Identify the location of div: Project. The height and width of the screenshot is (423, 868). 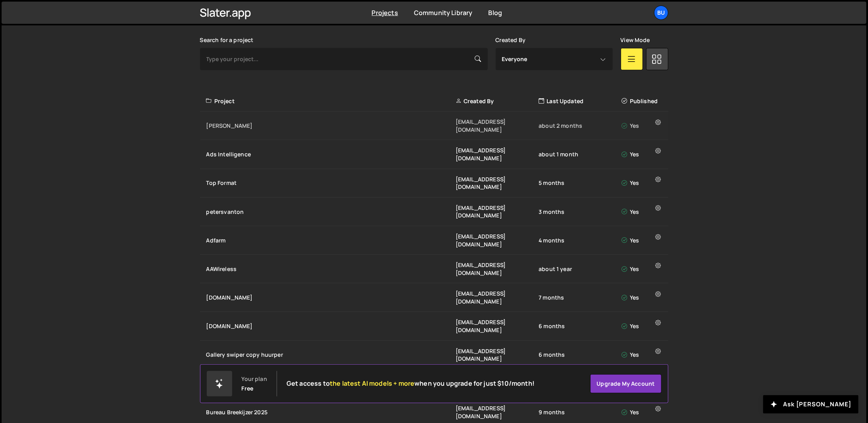
(331, 101).